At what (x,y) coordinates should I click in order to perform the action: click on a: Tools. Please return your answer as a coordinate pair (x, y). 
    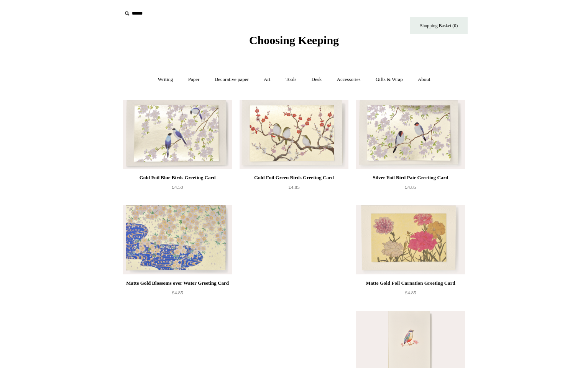
    Looking at the image, I should click on (291, 80).